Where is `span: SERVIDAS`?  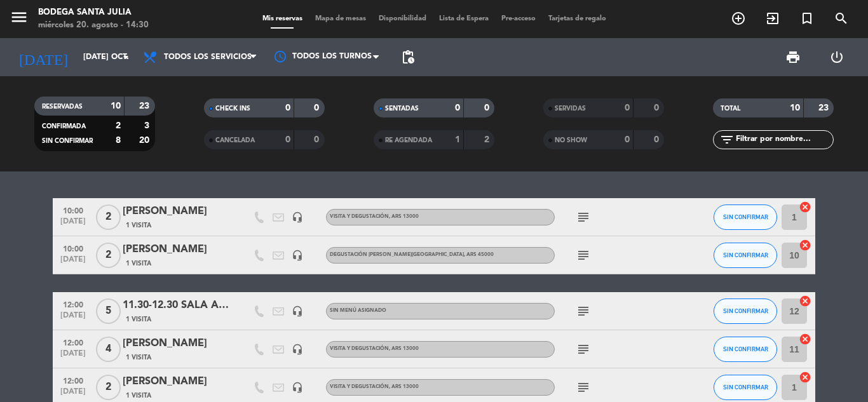
span: SERVIDAS is located at coordinates (570, 108).